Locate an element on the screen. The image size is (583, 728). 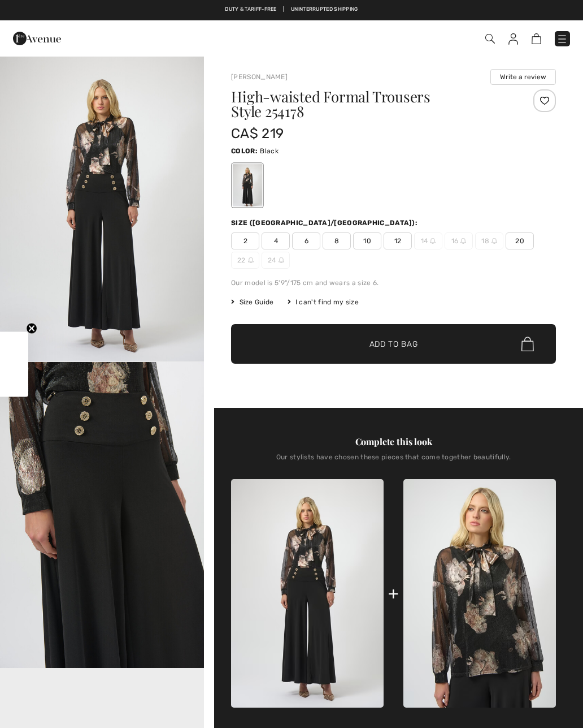
span: 8 is located at coordinates (337, 241).